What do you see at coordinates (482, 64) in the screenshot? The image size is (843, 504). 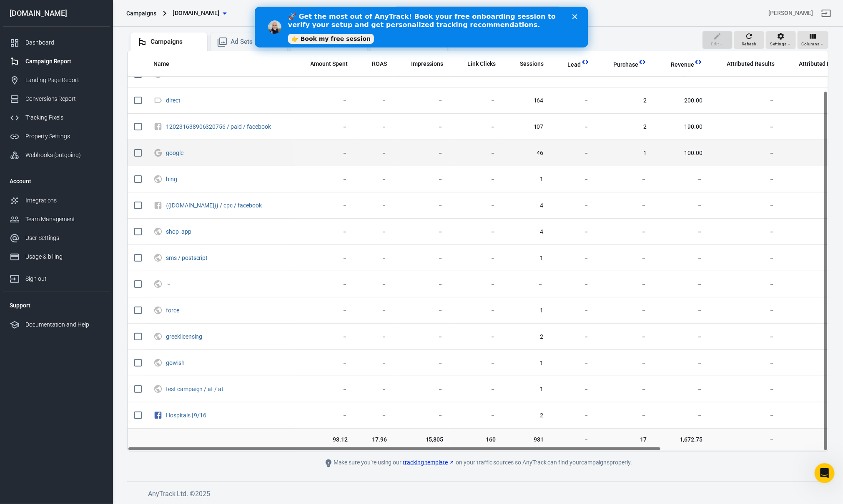 I see `span: Link Clicks` at bounding box center [482, 64].